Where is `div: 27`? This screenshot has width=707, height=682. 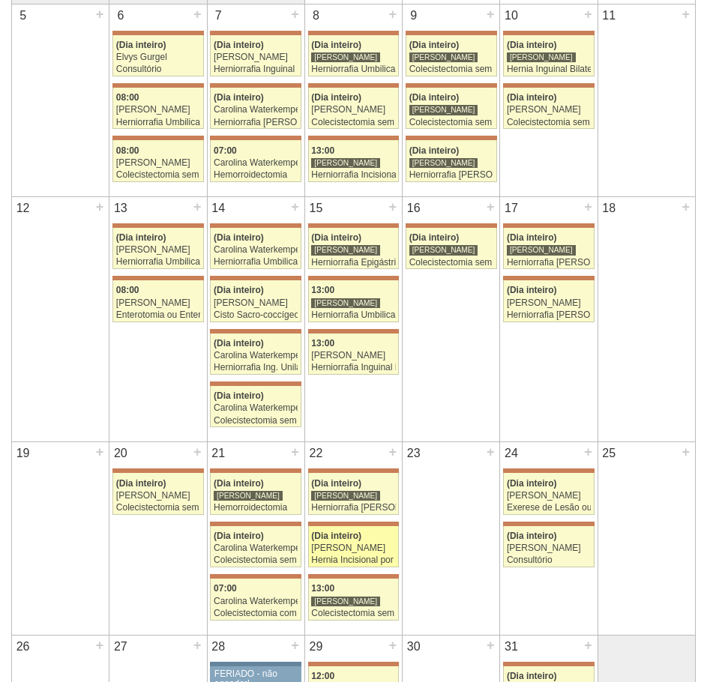 div: 27 is located at coordinates (120, 647).